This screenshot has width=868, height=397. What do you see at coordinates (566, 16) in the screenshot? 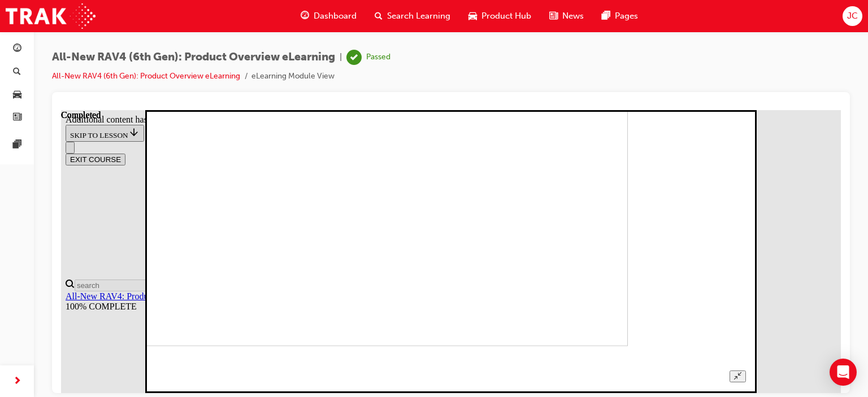
I see `a: news-iconNews` at bounding box center [566, 16].